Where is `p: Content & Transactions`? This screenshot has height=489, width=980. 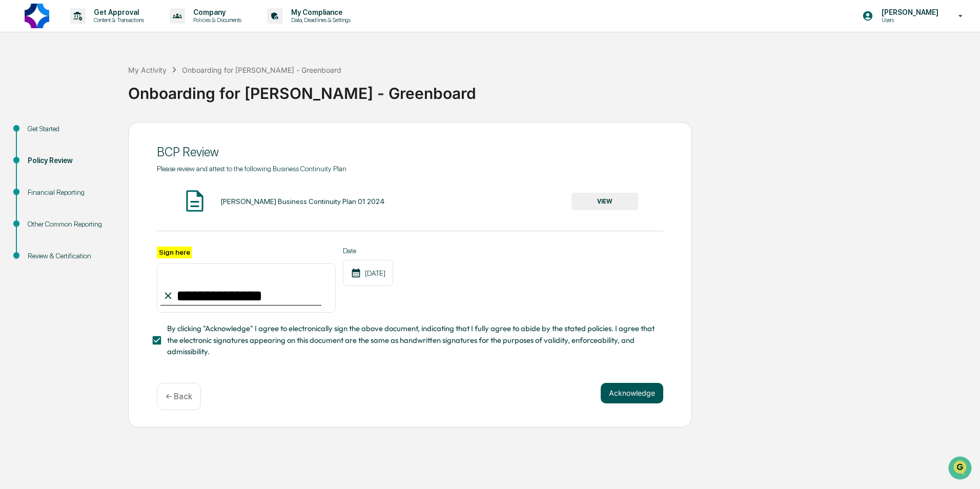
p: Content & Transactions is located at coordinates (117, 20).